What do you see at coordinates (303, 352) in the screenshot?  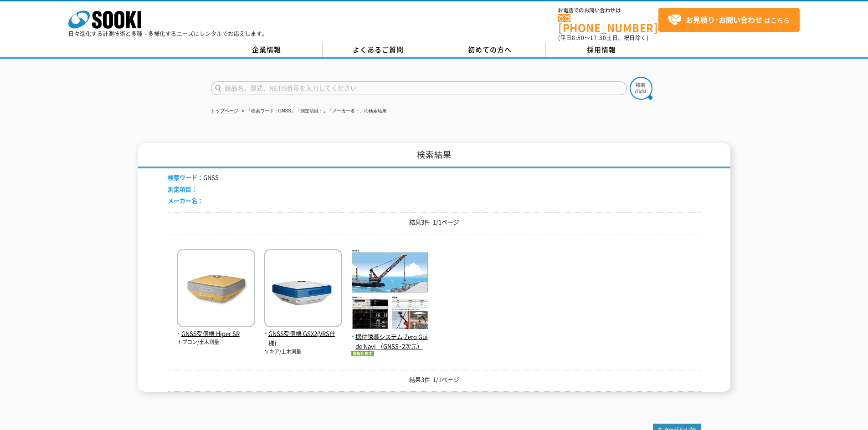 I see `p: ソキア/土木測量` at bounding box center [303, 352].